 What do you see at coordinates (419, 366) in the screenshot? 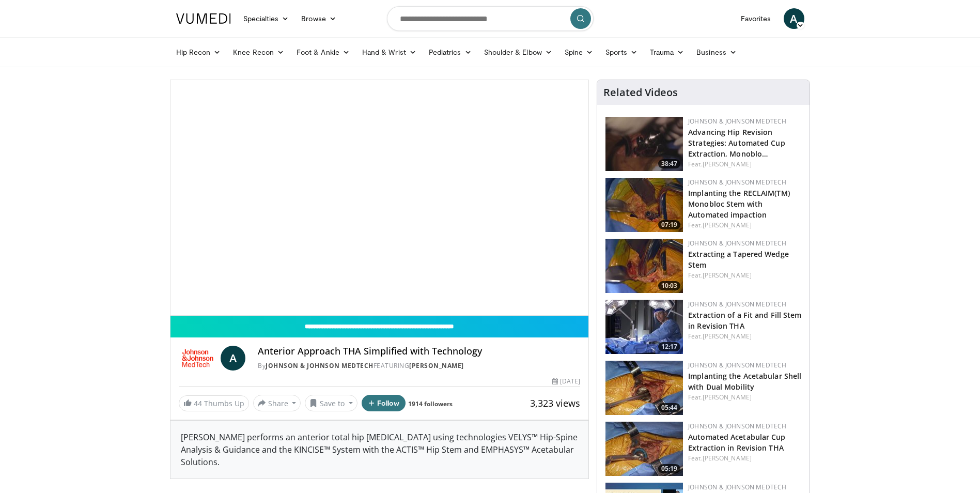
I see `div: By FEATURING` at bounding box center [419, 366].